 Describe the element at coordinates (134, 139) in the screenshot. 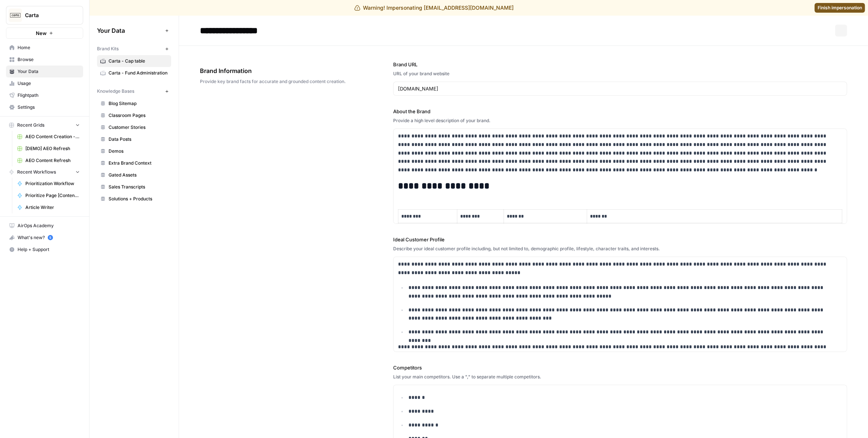

I see `a: Data Posts` at that location.